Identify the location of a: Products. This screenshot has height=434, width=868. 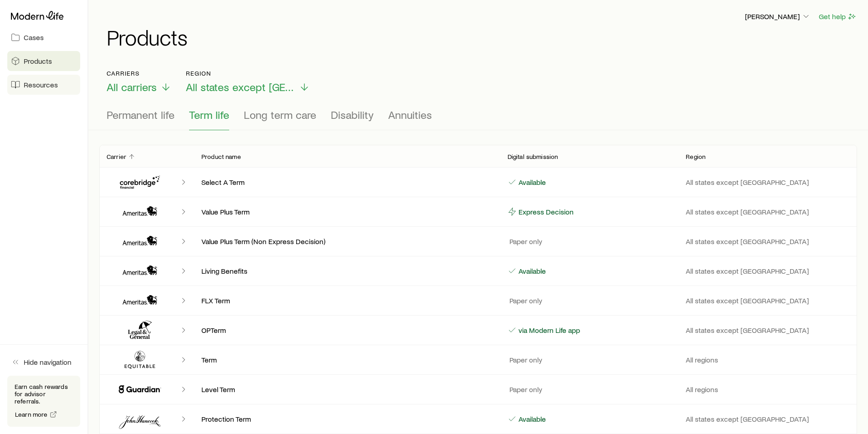
(43, 61).